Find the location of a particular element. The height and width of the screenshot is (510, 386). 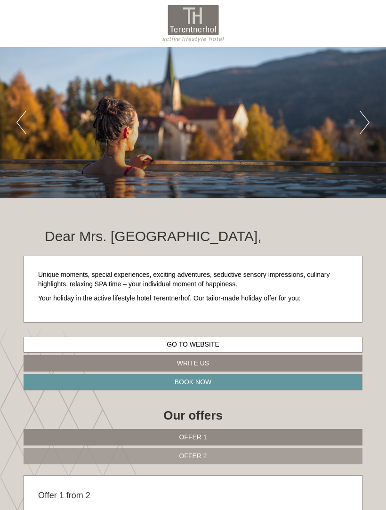

button: Previous is located at coordinates (21, 122).